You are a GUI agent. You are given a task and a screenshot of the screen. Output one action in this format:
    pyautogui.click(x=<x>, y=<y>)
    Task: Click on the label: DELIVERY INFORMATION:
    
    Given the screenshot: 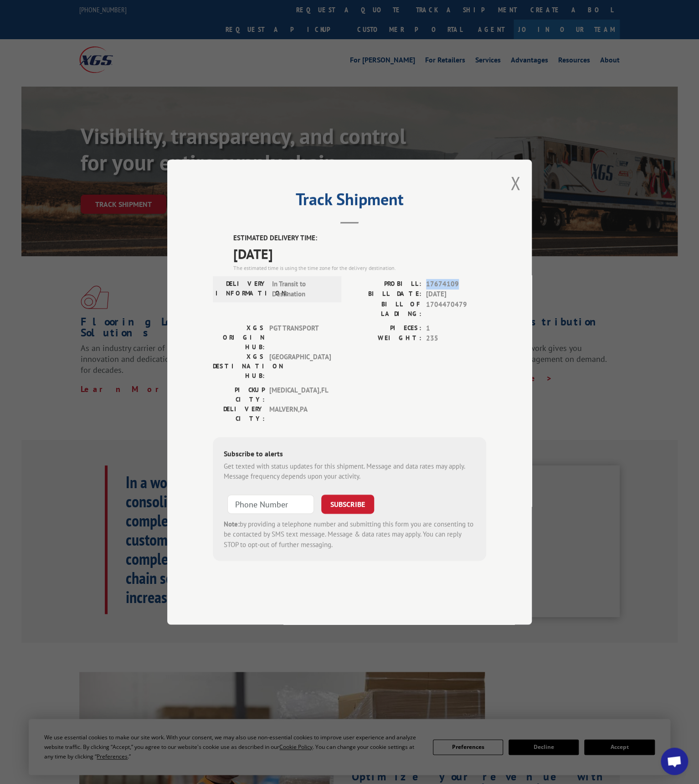 What is the action you would take?
    pyautogui.click(x=241, y=289)
    